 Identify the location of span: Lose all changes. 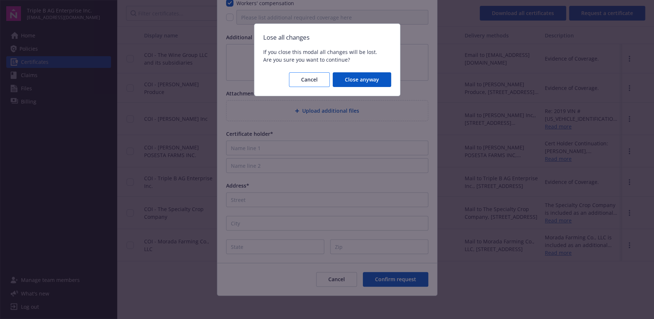
(327, 37).